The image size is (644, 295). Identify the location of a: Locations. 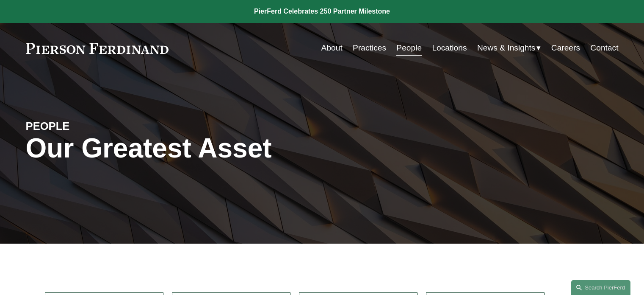
(450, 48).